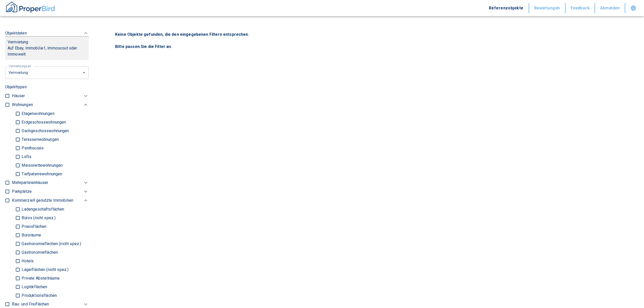  What do you see at coordinates (50, 200) in the screenshot?
I see `div: Kommerziell genutzte Immobilien` at bounding box center [50, 200].